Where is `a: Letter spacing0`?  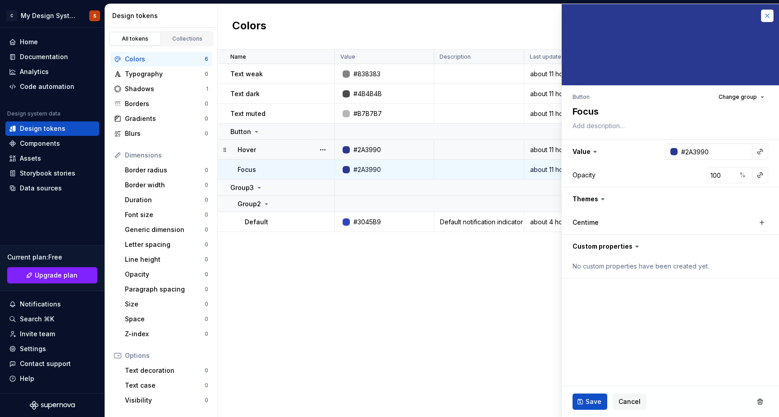 a: Letter spacing0 is located at coordinates (166, 244).